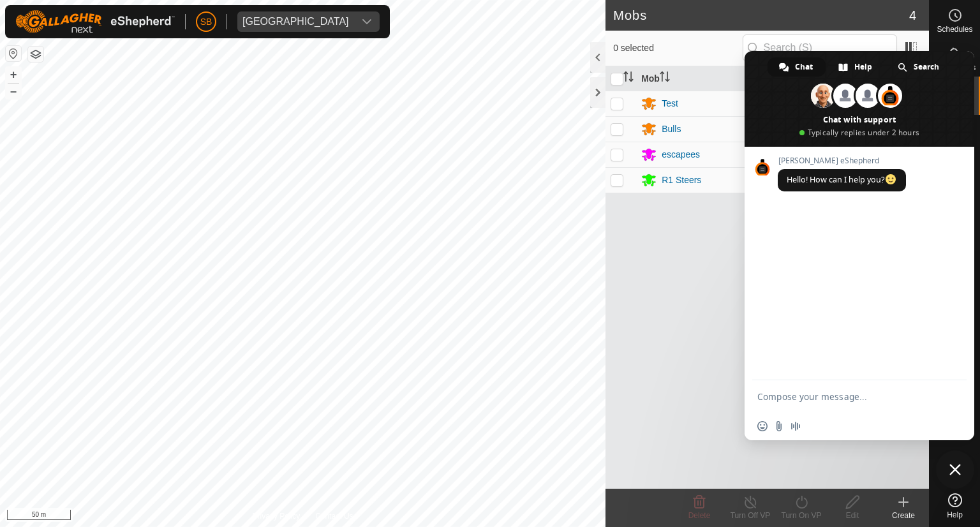 The width and height of the screenshot is (980, 527). I want to click on a: Help, so click(954, 506).